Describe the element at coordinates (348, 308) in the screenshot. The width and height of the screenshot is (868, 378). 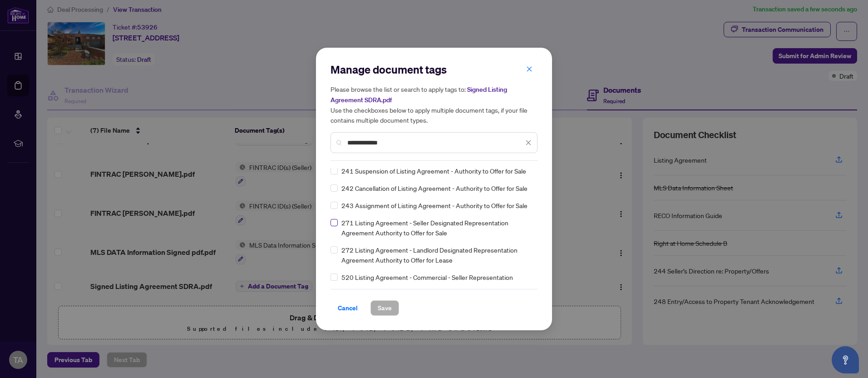
I see `button: Cancel` at that location.